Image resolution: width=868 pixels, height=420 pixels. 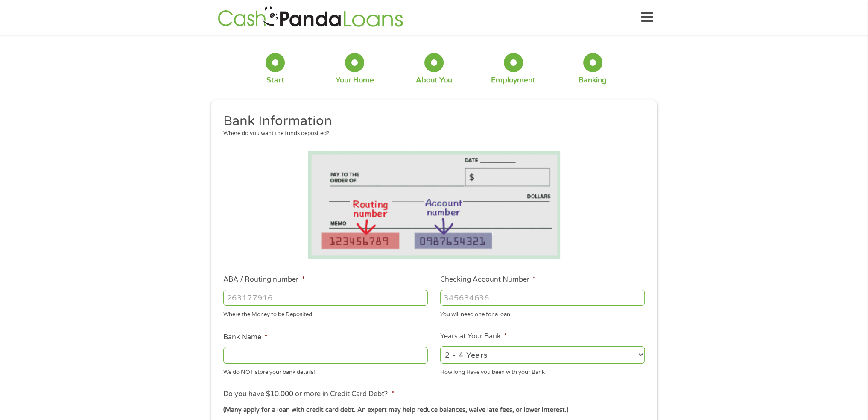 What do you see at coordinates (473, 336) in the screenshot?
I see `label: Years at Your Bank` at bounding box center [473, 336].